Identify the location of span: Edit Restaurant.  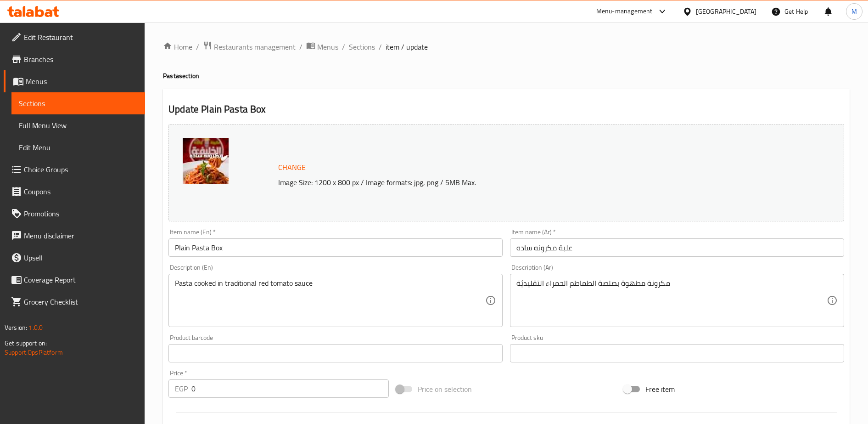
(81, 37).